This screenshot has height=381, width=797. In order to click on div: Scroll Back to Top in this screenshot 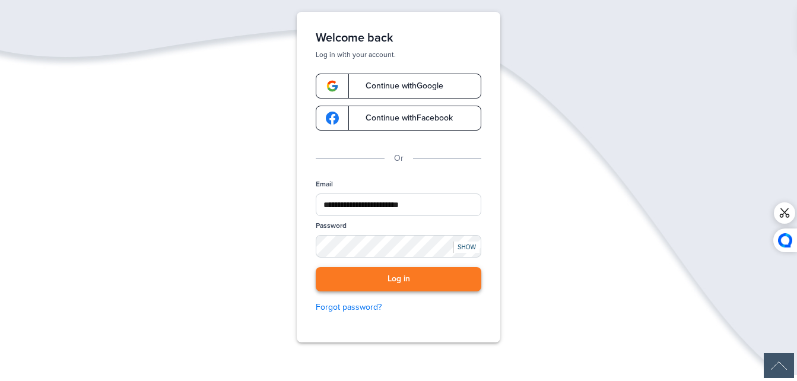, I will do `click(779, 366)`.